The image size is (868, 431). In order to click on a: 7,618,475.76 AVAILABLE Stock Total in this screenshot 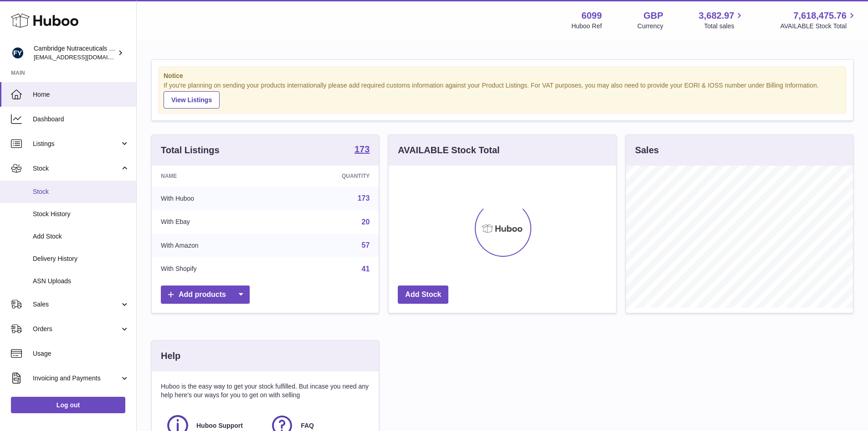, I will do `click(818, 20)`.